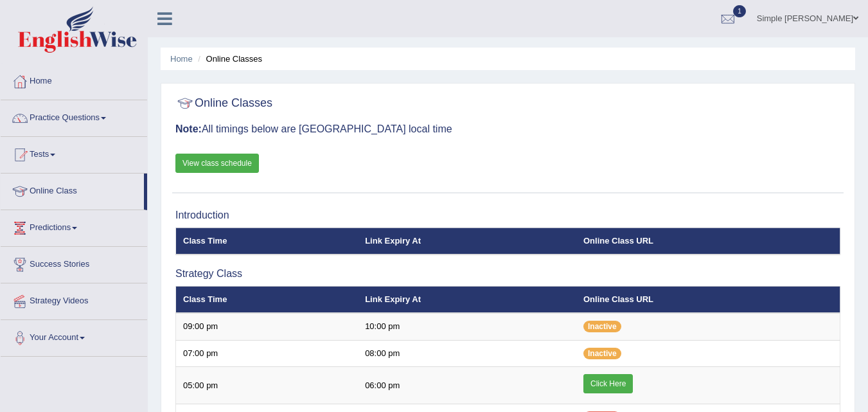 This screenshot has width=868, height=412. Describe the element at coordinates (72, 190) in the screenshot. I see `a: Online Class` at that location.